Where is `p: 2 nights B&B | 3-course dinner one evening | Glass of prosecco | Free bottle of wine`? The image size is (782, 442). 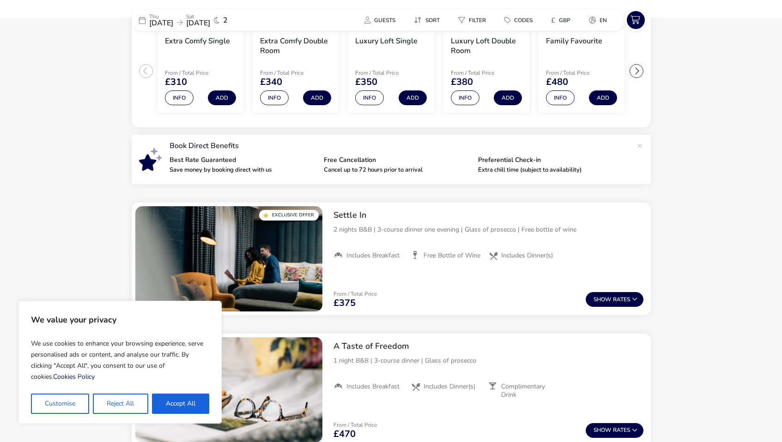
p: 2 nights B&B | 3-course dinner one evening | Glass of prosecco | Free bottle of wine is located at coordinates (488, 229).